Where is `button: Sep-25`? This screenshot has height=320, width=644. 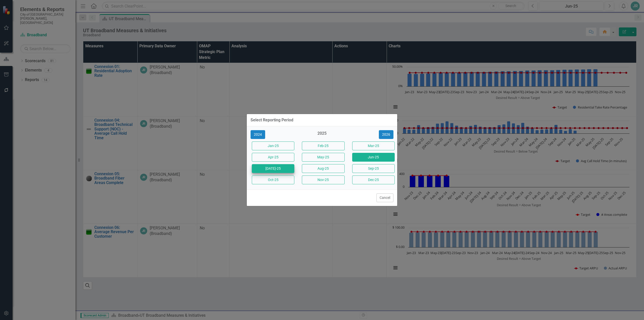 button: Sep-25 is located at coordinates (373, 169).